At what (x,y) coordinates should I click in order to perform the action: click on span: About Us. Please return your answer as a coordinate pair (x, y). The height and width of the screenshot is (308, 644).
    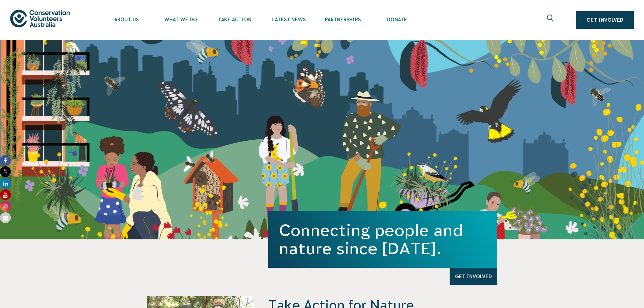
    Looking at the image, I should click on (126, 19).